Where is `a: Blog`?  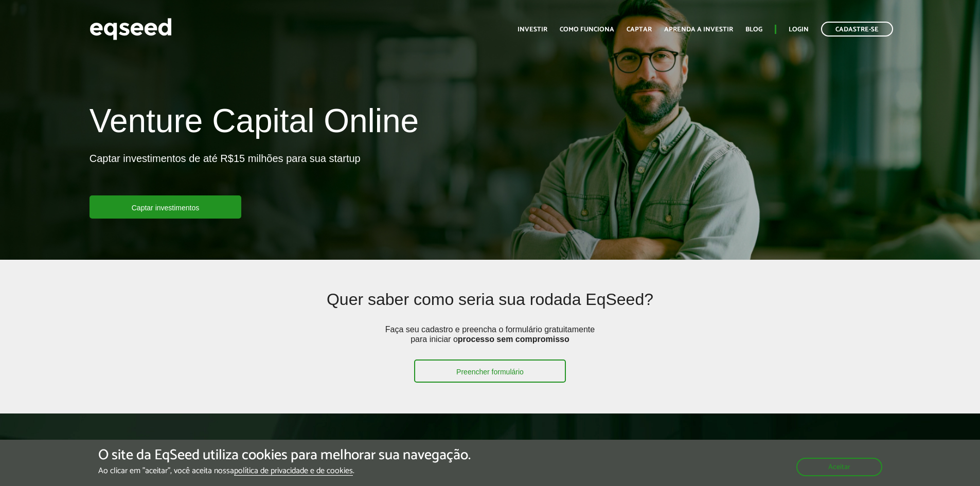
a: Blog is located at coordinates (753, 29).